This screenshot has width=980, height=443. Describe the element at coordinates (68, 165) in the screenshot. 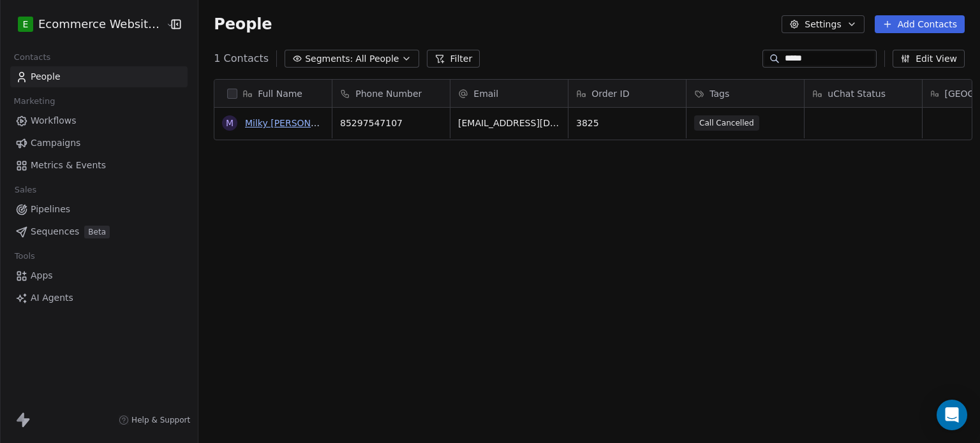

I see `span: Metrics & Events` at that location.